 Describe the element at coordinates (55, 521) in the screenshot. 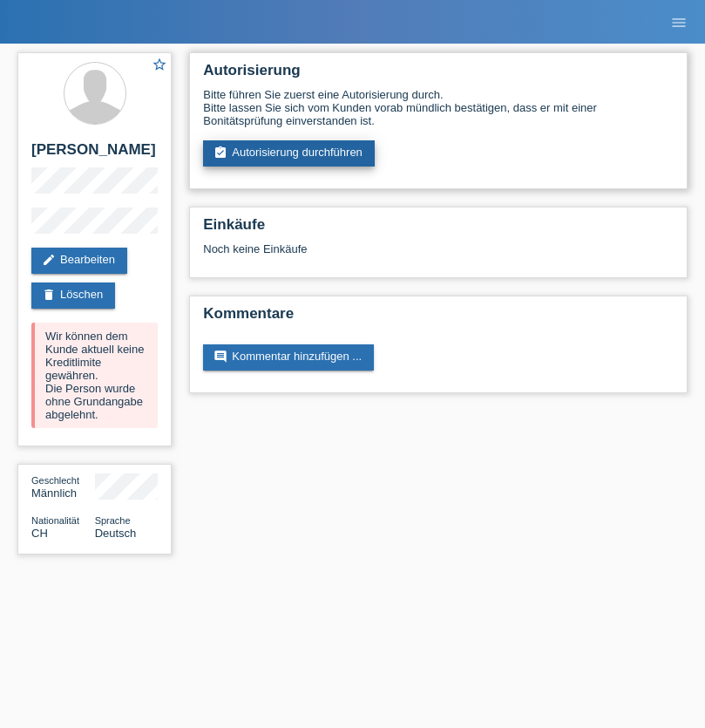

I see `span: Nationalität` at that location.